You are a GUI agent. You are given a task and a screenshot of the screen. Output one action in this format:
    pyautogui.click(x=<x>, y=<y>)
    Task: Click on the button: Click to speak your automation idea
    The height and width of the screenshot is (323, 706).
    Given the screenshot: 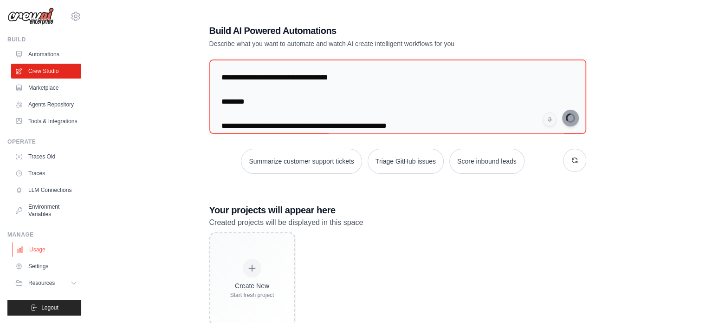 What is the action you would take?
    pyautogui.click(x=550, y=119)
    